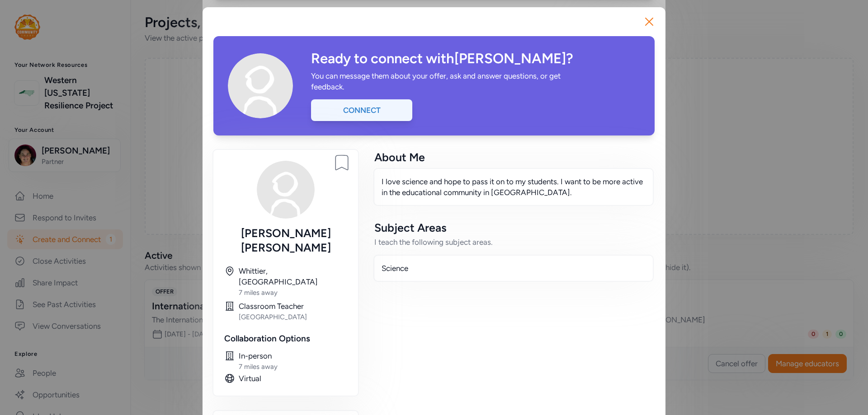 The image size is (868, 415). I want to click on div: I teach the following subject areas., so click(513, 242).